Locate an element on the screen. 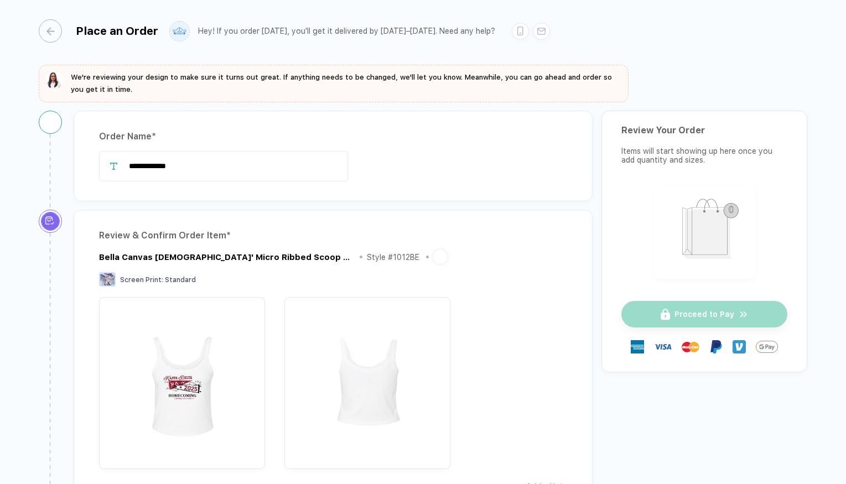 This screenshot has width=846, height=484. div: Order Name is located at coordinates (333, 137).